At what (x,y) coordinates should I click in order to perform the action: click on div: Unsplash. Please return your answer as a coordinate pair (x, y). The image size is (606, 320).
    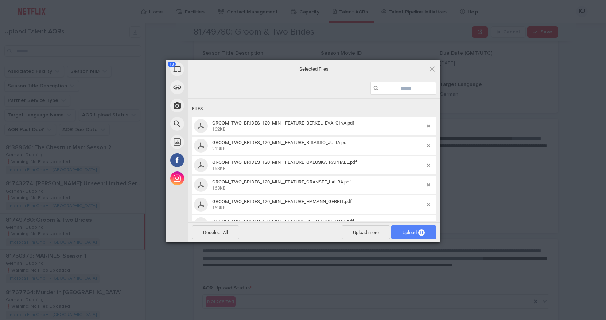
    Looking at the image, I should click on (210, 142).